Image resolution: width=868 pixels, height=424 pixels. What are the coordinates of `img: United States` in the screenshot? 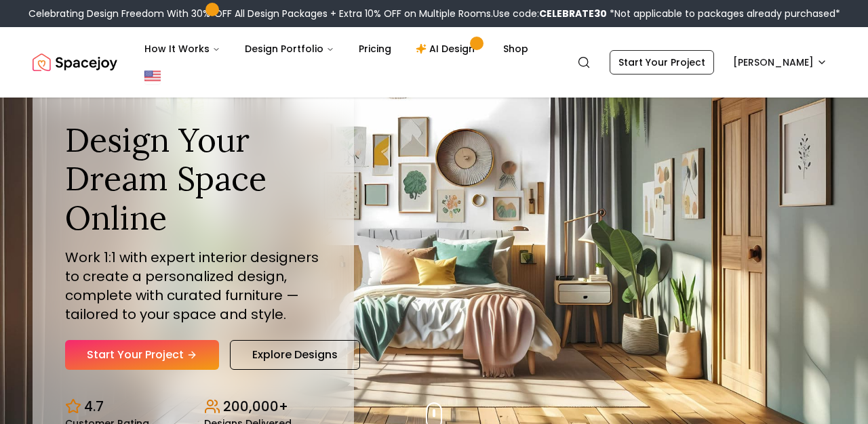 It's located at (152, 76).